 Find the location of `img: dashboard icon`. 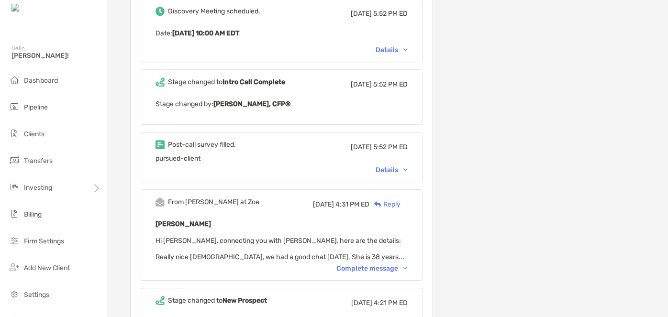

img: dashboard icon is located at coordinates (14, 80).